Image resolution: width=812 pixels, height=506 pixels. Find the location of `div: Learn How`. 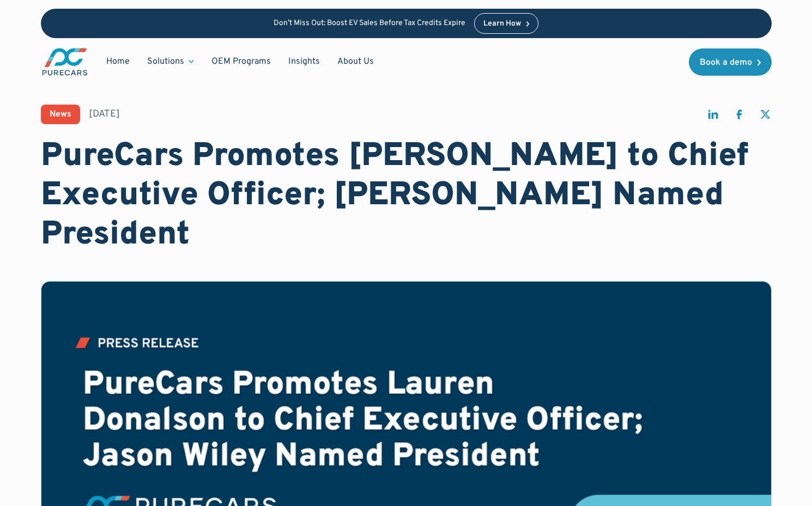

div: Learn How is located at coordinates (502, 24).